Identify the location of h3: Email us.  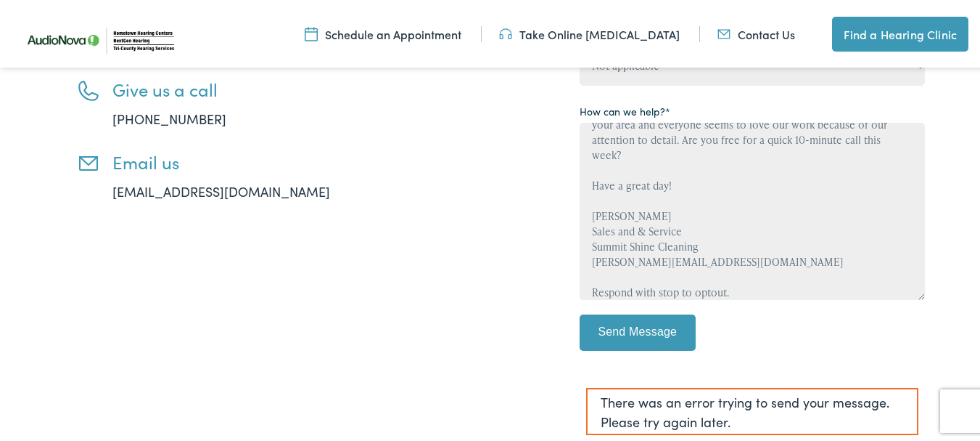
(243, 160).